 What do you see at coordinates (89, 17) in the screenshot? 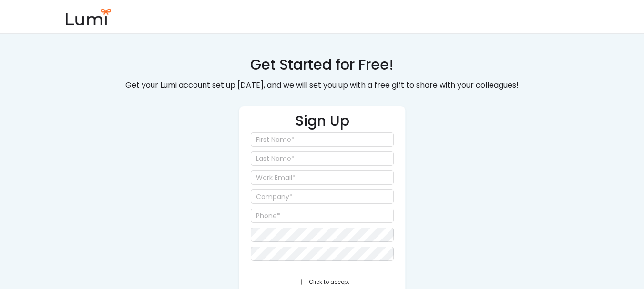
I see `img: lumi-small.png` at bounding box center [89, 17].